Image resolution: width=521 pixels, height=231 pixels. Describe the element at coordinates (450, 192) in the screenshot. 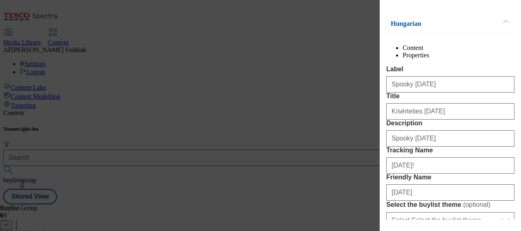

I see `input: Enter Friendly Name` at that location.